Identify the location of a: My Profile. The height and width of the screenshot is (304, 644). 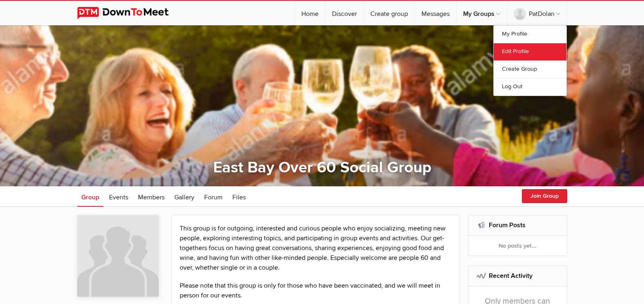
(530, 34).